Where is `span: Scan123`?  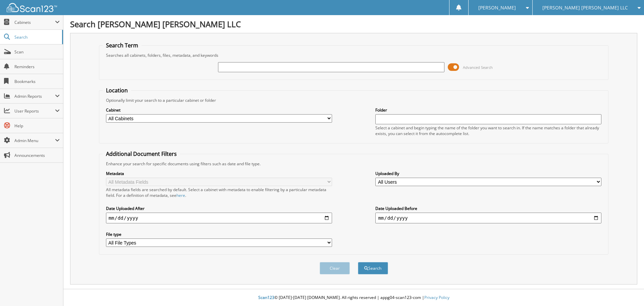
span: Scan123 is located at coordinates (266, 297).